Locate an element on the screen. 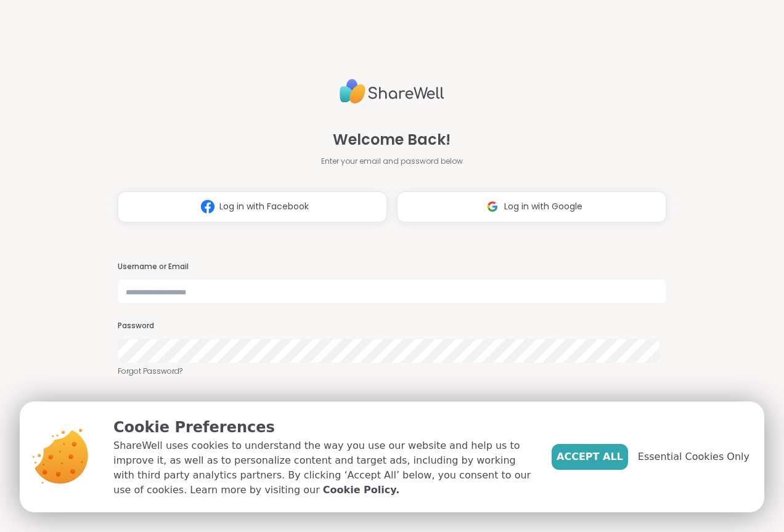  button: Log in with Facebook is located at coordinates (252, 207).